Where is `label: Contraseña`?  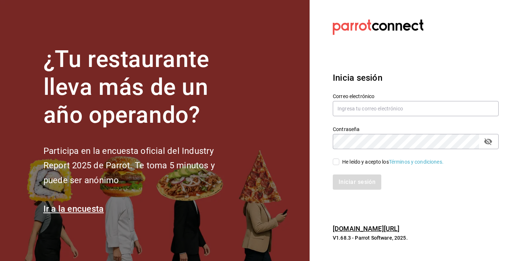 label: Contraseña is located at coordinates (416, 129).